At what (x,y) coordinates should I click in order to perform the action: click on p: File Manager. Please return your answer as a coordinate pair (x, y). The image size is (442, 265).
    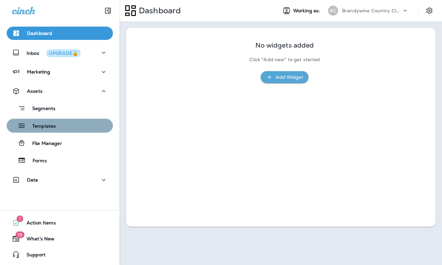
    Looking at the image, I should click on (44, 143).